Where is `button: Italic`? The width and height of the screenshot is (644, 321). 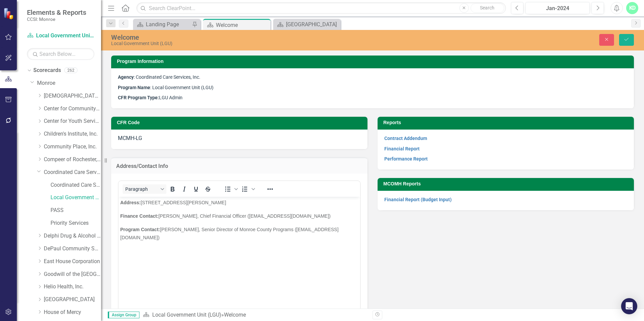 button: Italic is located at coordinates (184, 189).